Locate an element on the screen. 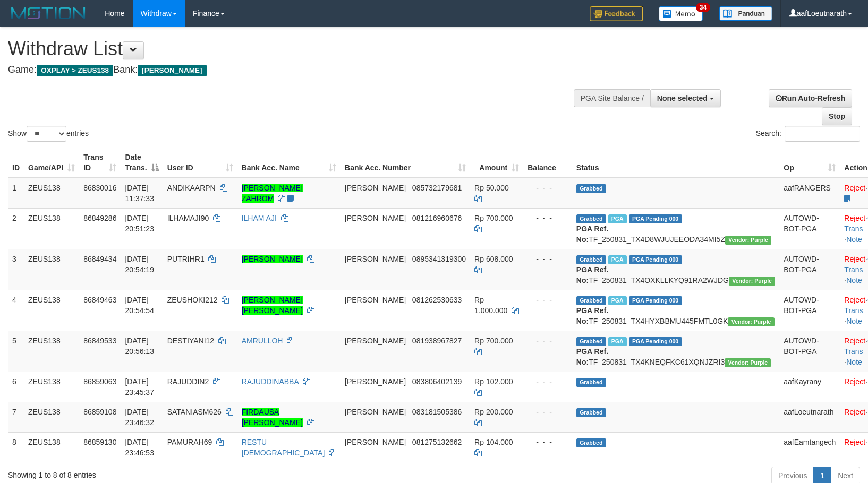 The width and height of the screenshot is (868, 483). th: Balance is located at coordinates (548, 162).